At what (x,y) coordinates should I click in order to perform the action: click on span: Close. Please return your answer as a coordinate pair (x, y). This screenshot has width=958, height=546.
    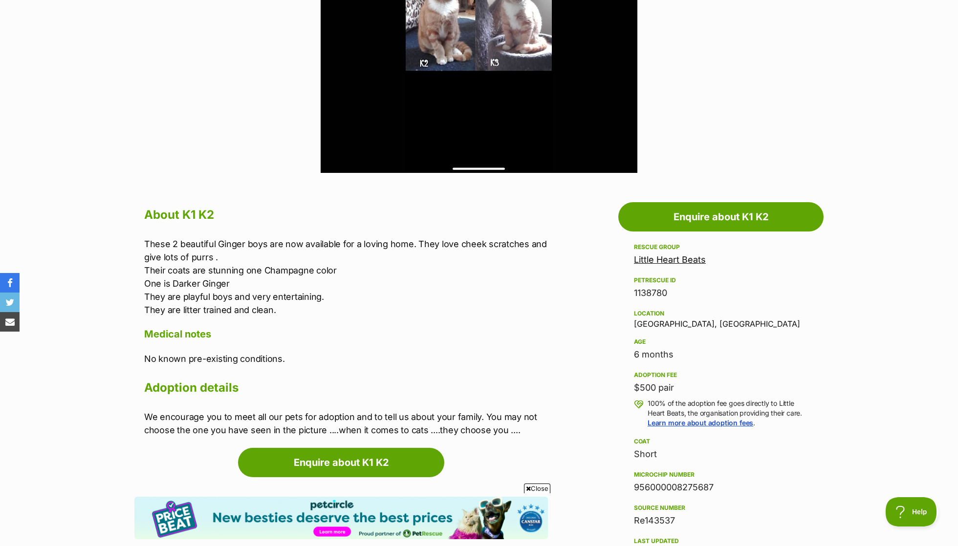
    Looking at the image, I should click on (537, 489).